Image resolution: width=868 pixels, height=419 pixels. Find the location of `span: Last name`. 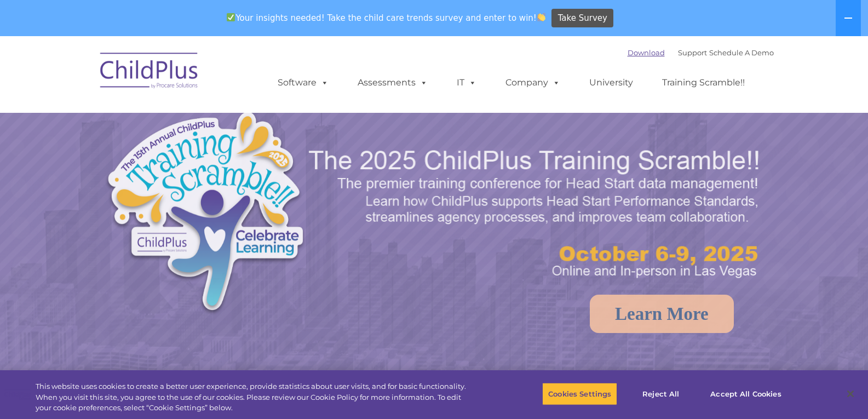

span: Last name is located at coordinates (169, 76).